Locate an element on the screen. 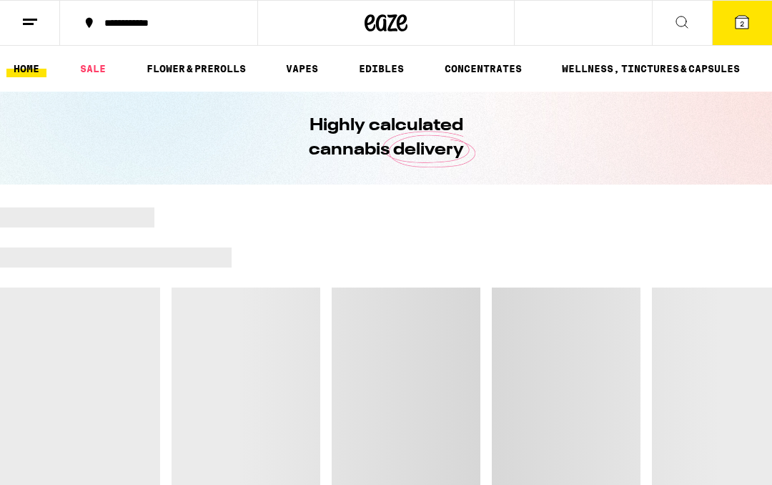 Image resolution: width=772 pixels, height=485 pixels. a: SALE is located at coordinates (93, 69).